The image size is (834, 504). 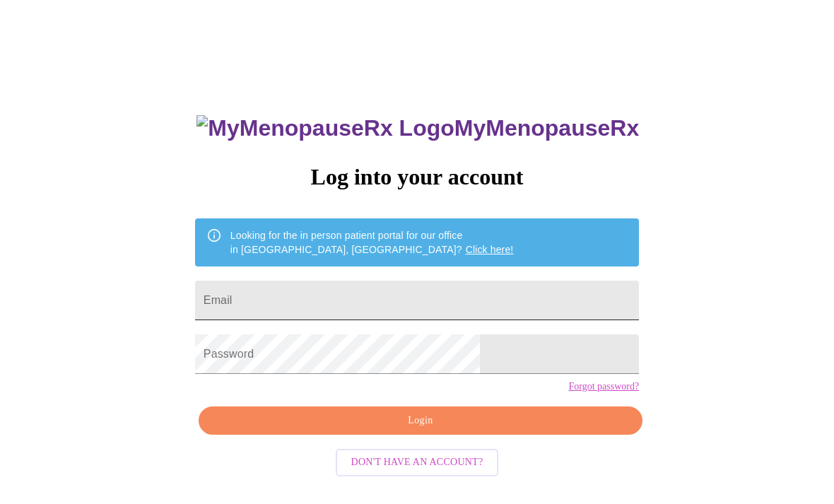 I want to click on a: Don't have an account?, so click(x=417, y=461).